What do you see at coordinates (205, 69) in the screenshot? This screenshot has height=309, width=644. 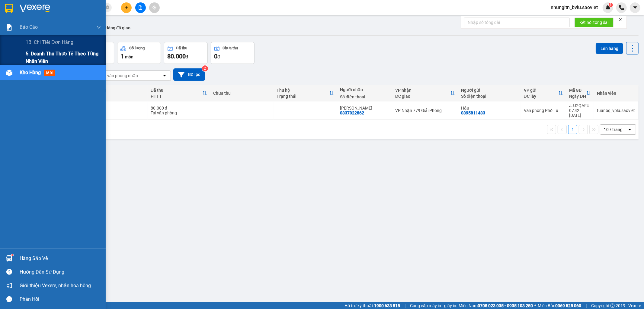 I see `sup: 2` at bounding box center [205, 69].